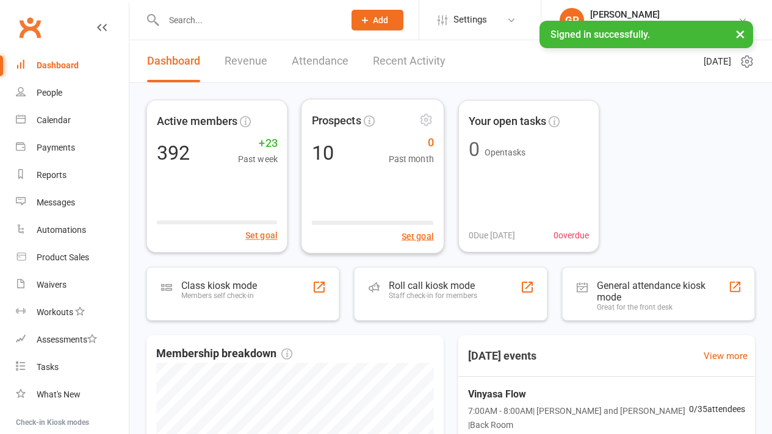 The image size is (772, 434). What do you see at coordinates (197, 121) in the screenshot?
I see `span: Active members` at bounding box center [197, 121].